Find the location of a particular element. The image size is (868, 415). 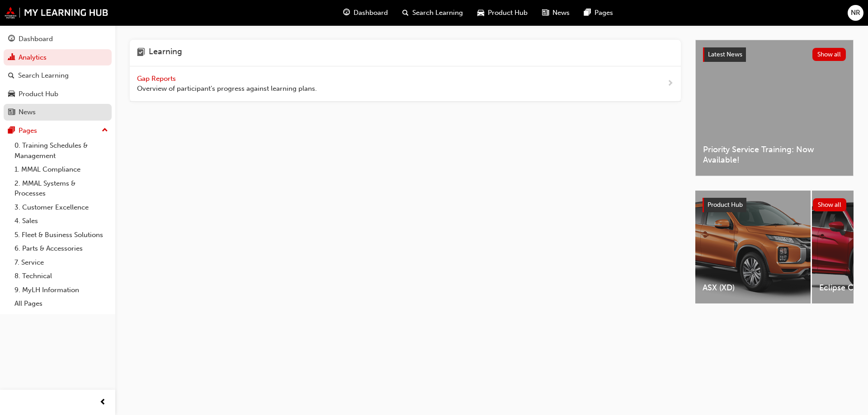

span: Priority Service Training: Now Available! is located at coordinates (775, 155).